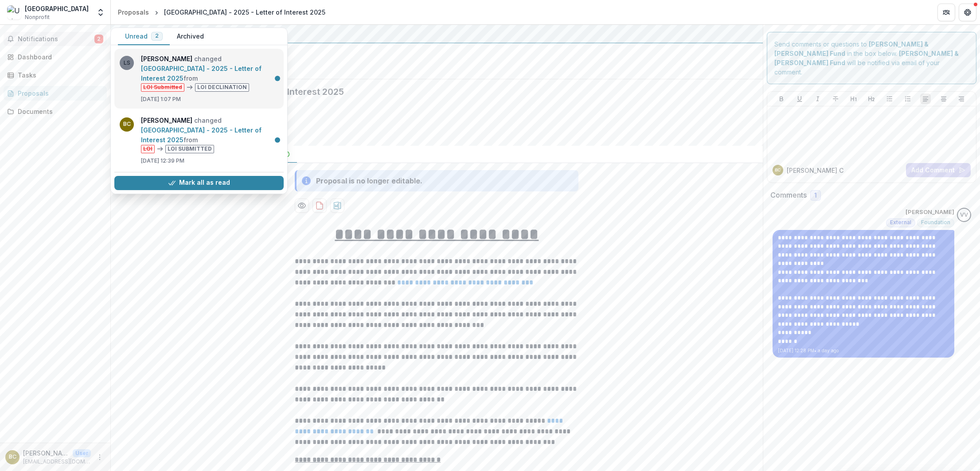 This screenshot has width=980, height=471. What do you see at coordinates (788, 195) in the screenshot?
I see `h2: Comments` at bounding box center [788, 195].